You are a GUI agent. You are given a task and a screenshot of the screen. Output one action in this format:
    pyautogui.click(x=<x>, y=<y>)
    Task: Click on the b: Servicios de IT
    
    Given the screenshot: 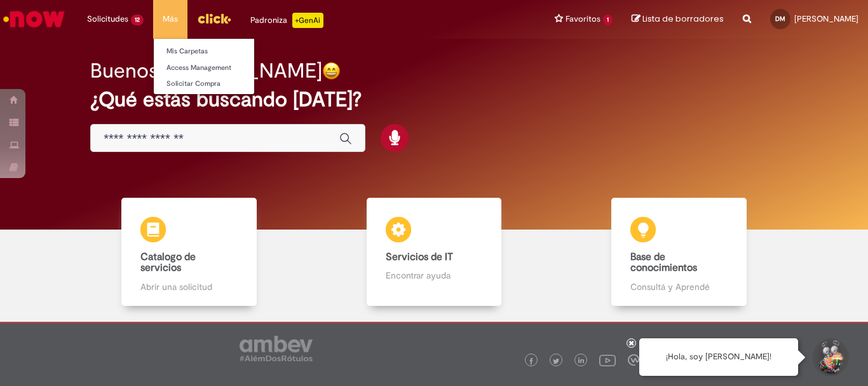 What is the action you would take?
    pyautogui.click(x=419, y=257)
    